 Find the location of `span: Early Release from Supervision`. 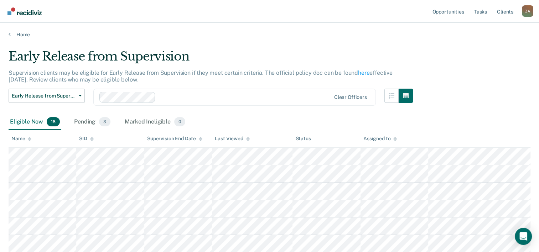

span: Early Release from Supervision is located at coordinates (44, 96).